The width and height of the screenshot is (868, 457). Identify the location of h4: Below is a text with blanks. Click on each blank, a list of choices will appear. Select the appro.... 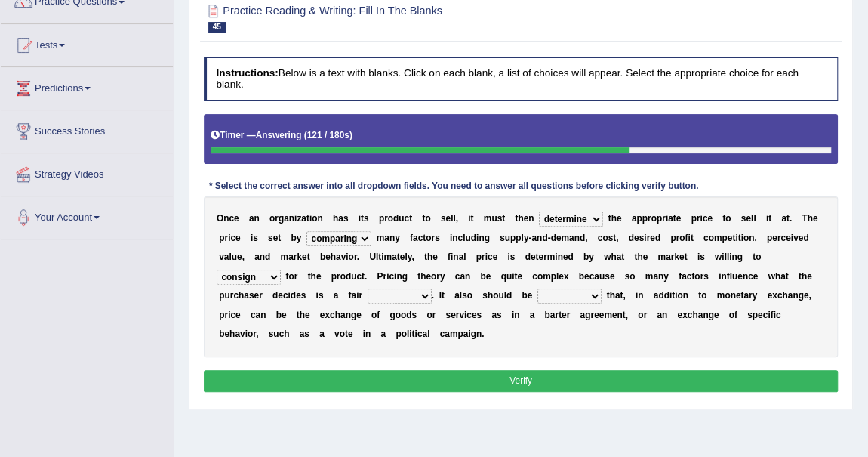
(520, 78).